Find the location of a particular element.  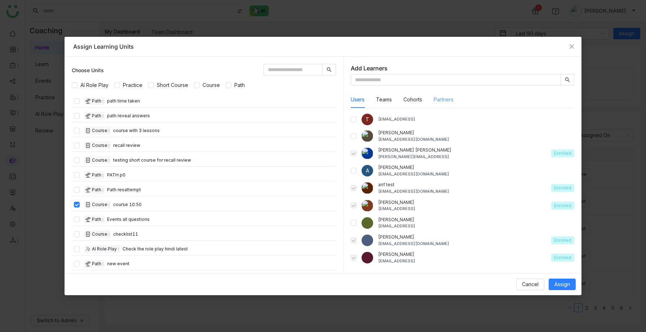

button: Close is located at coordinates (572, 47).